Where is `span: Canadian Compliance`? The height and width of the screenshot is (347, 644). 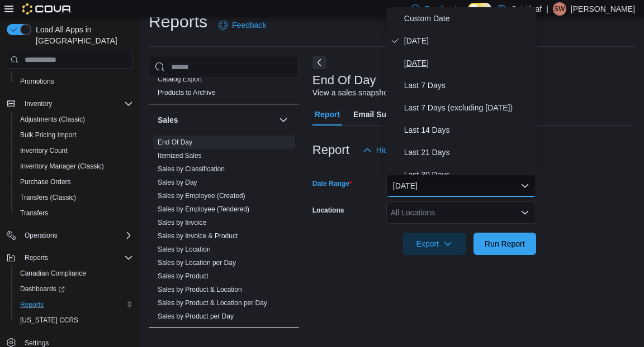
span: Canadian Compliance is located at coordinates (74, 273).